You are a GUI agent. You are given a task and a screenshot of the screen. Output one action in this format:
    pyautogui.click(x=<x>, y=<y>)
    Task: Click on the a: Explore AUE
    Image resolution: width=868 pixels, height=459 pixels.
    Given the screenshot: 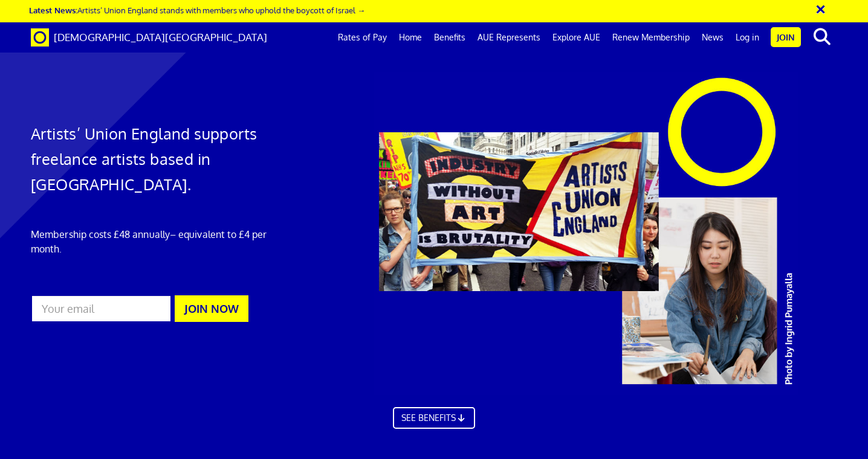 What is the action you would take?
    pyautogui.click(x=576, y=38)
    